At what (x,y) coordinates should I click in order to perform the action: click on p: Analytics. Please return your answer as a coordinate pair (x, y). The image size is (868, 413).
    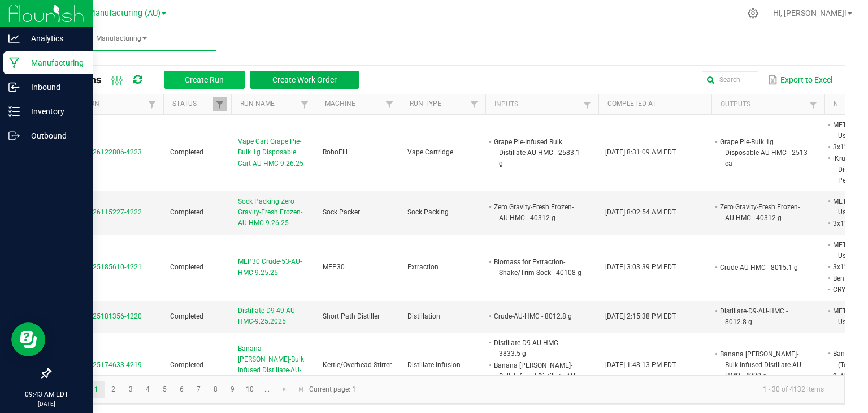
    Looking at the image, I should click on (54, 38).